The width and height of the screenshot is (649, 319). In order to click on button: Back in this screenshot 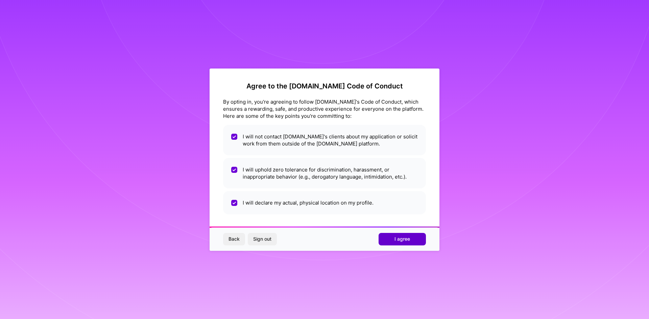, I will do `click(234, 239)`.